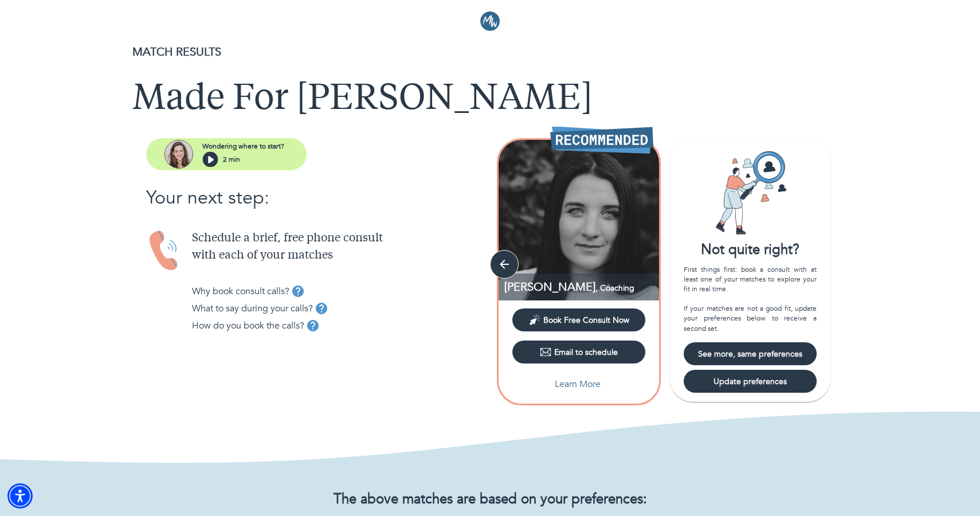 This screenshot has height=516, width=980. I want to click on p: What to say during your calls?, so click(252, 308).